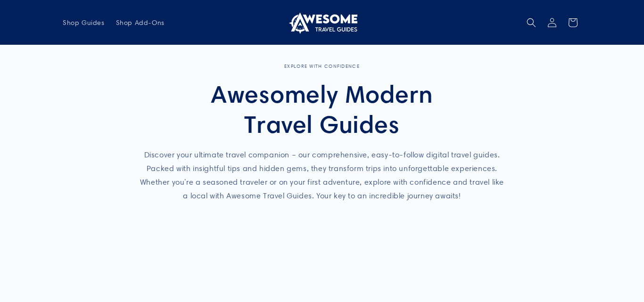  I want to click on img: Awesome Travel Guides, so click(322, 23).